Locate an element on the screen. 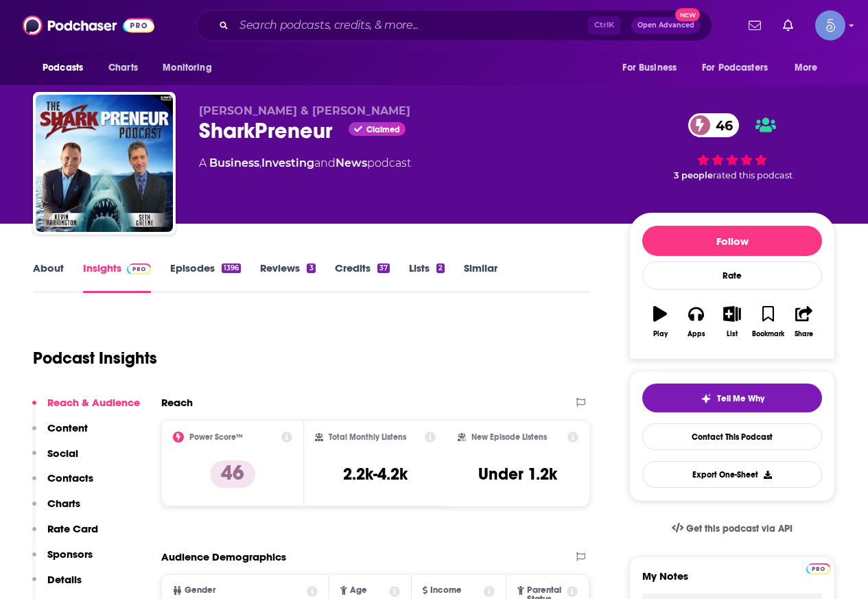 Image resolution: width=868 pixels, height=599 pixels. button: Follow is located at coordinates (732, 241).